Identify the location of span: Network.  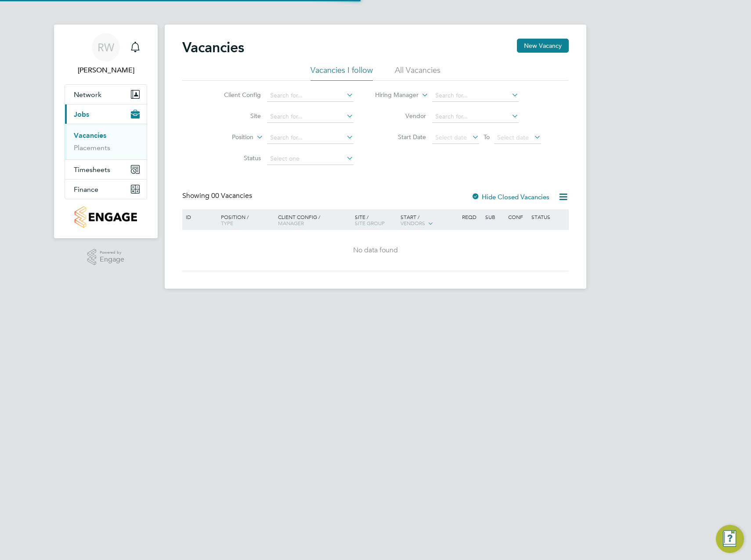
(87, 94).